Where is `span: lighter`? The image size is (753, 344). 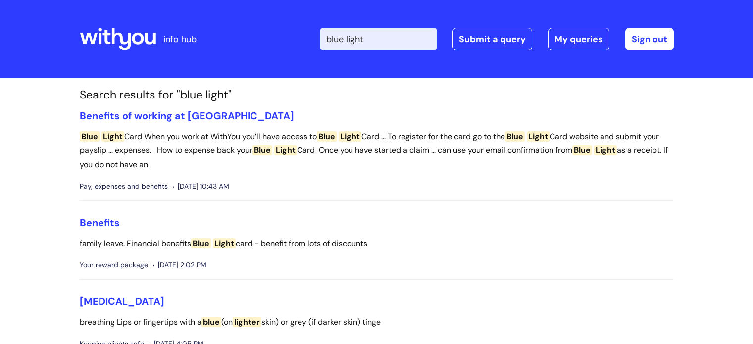
span: lighter is located at coordinates (247, 322).